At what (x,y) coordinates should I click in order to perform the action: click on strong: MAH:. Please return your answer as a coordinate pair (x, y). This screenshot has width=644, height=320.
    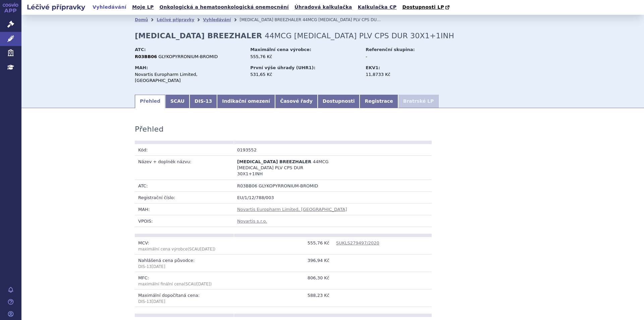
    Looking at the image, I should click on (141, 67).